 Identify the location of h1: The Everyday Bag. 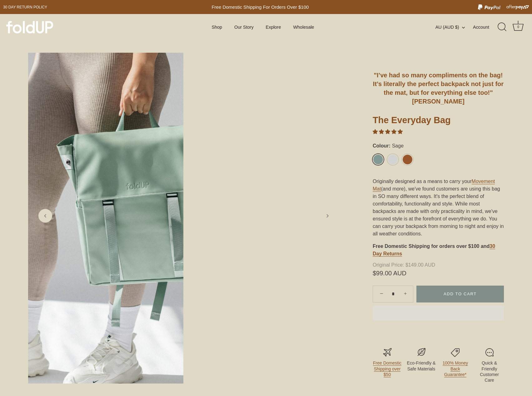
(438, 122).